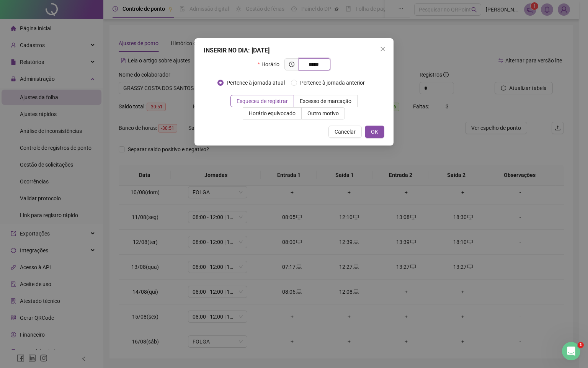 The width and height of the screenshot is (588, 368). Describe the element at coordinates (383, 49) in the screenshot. I see `button: Close` at that location.